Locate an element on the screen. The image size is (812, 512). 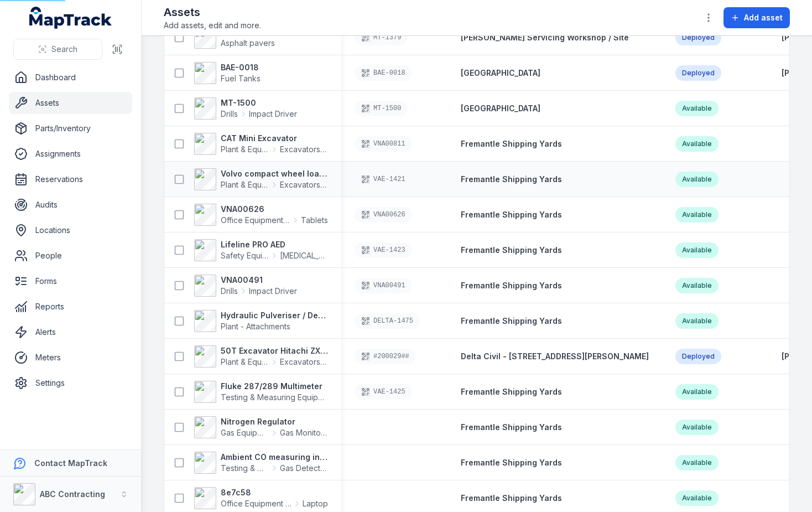
span: Tablets is located at coordinates (314, 220).